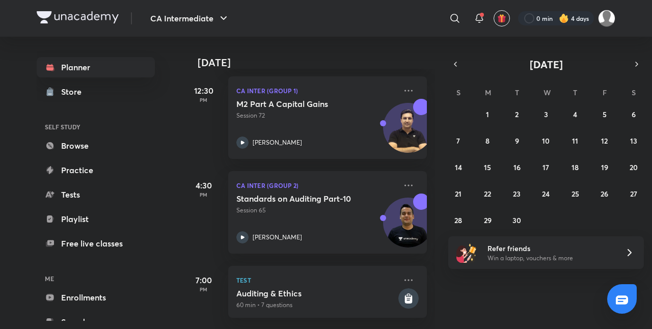  What do you see at coordinates (604, 167) in the screenshot?
I see `button: September 19, 2025` at bounding box center [604, 167].